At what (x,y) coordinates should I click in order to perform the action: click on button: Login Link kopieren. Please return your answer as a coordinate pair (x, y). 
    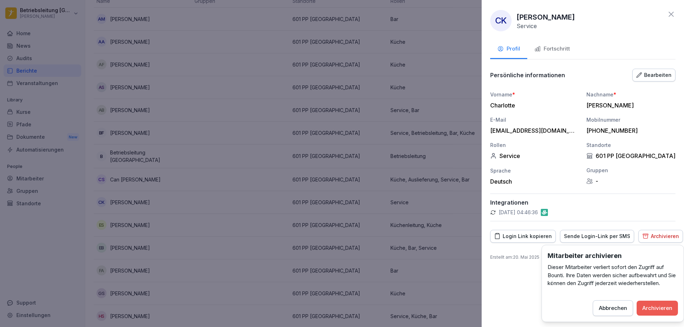
    Looking at the image, I should click on (523, 236).